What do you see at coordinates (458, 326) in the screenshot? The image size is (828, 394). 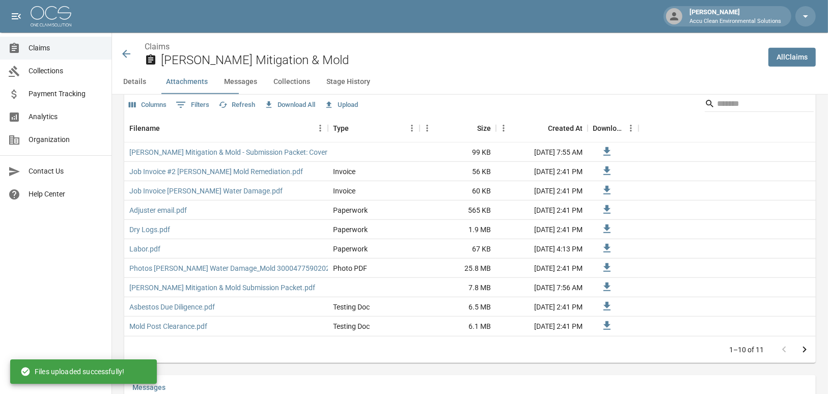 I see `div: 6.1 MB` at bounding box center [458, 326].